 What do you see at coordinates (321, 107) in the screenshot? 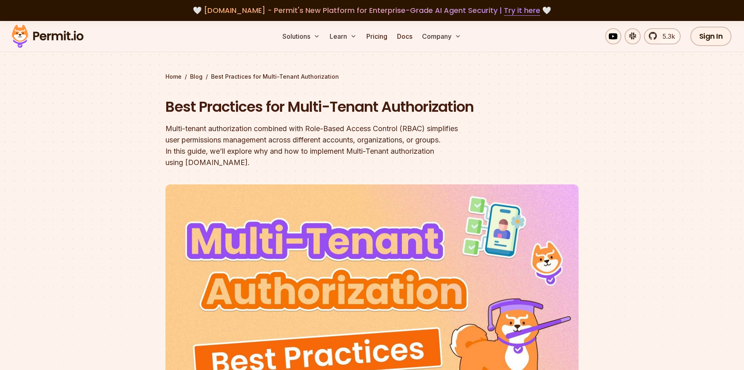
I see `h1: Best Practices for Multi-Tenant Authorization` at bounding box center [321, 107].